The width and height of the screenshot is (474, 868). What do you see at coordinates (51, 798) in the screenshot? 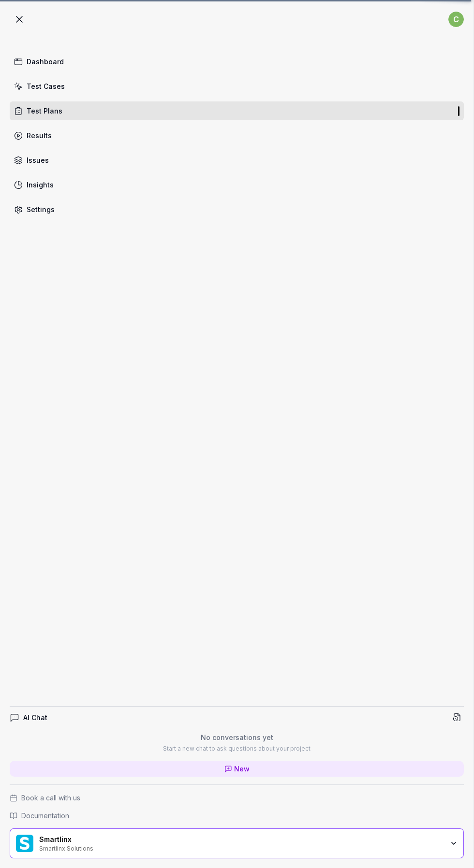
I see `span: Book a call with us` at bounding box center [51, 798].